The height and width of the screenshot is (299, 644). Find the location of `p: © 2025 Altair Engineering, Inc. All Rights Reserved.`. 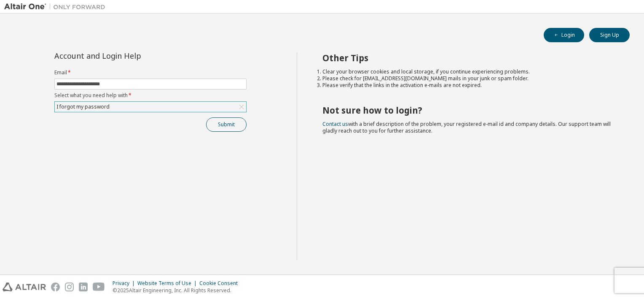

p: © 2025 Altair Engineering, Inc. All Rights Reserved. is located at coordinates (178, 290).